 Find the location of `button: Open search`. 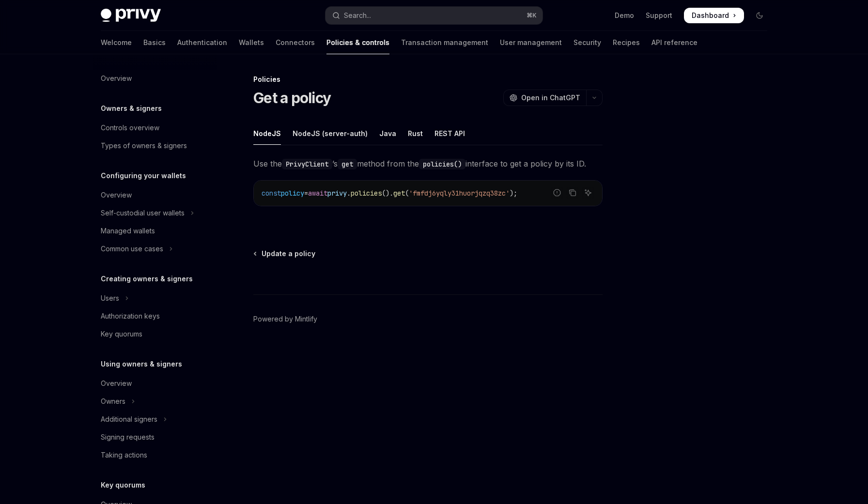

button: Open search is located at coordinates (434, 16).